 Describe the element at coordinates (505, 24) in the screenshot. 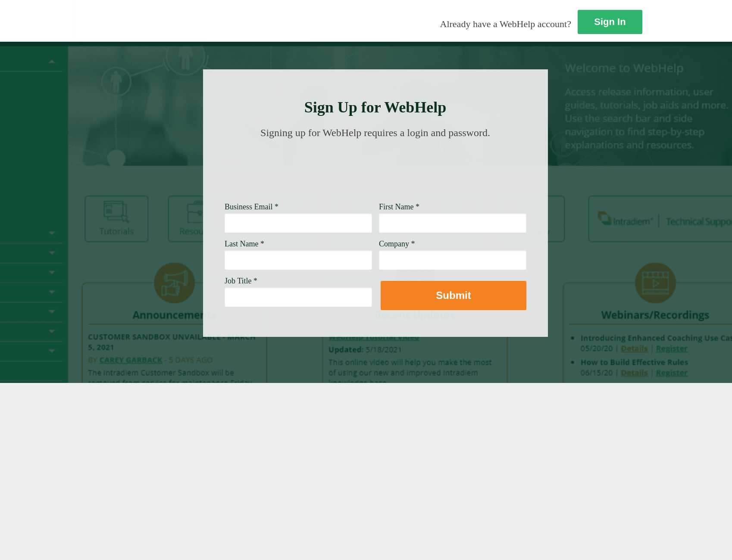

I see `span: Already have a WebHelp account?` at that location.